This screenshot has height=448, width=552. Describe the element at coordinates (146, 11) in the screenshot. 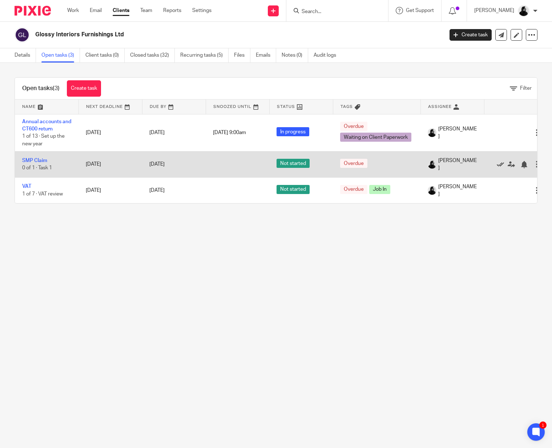

I see `a: Team` at that location.